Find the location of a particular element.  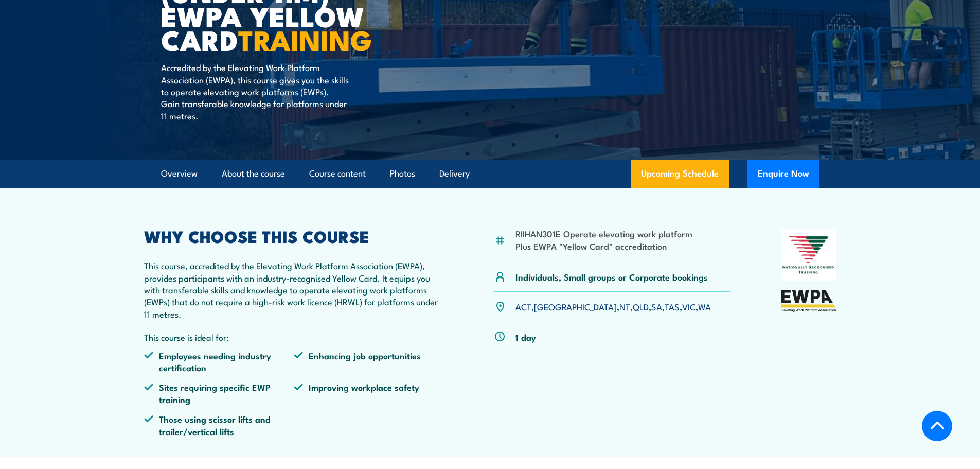

a: TAS is located at coordinates (672, 306).